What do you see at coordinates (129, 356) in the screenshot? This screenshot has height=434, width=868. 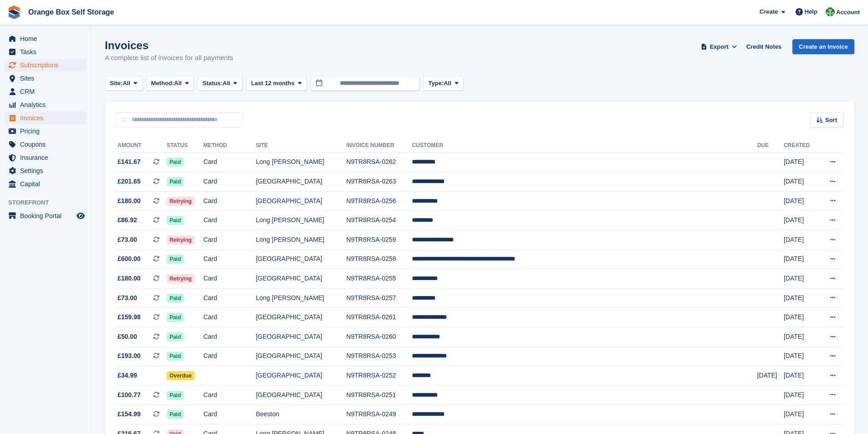 I see `span: £193.00` at bounding box center [129, 356].